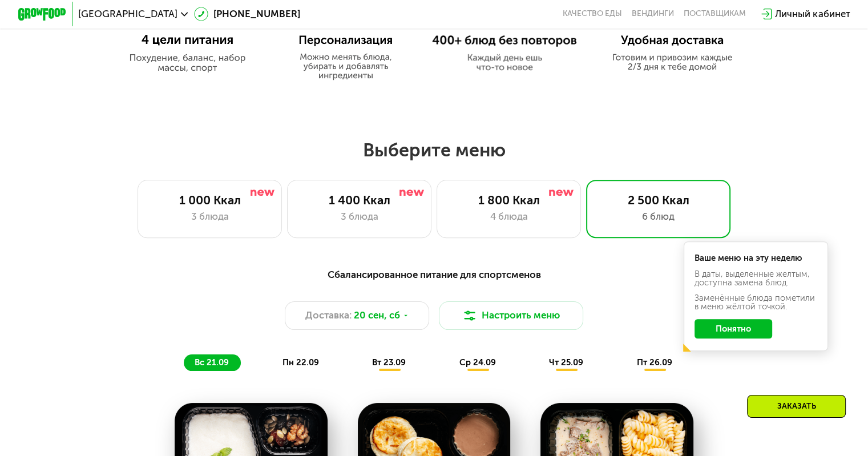 The height and width of the screenshot is (456, 868). Describe the element at coordinates (756, 303) in the screenshot. I see `div: Заменённые блюда пометили в меню жёлтой точкой.` at that location.